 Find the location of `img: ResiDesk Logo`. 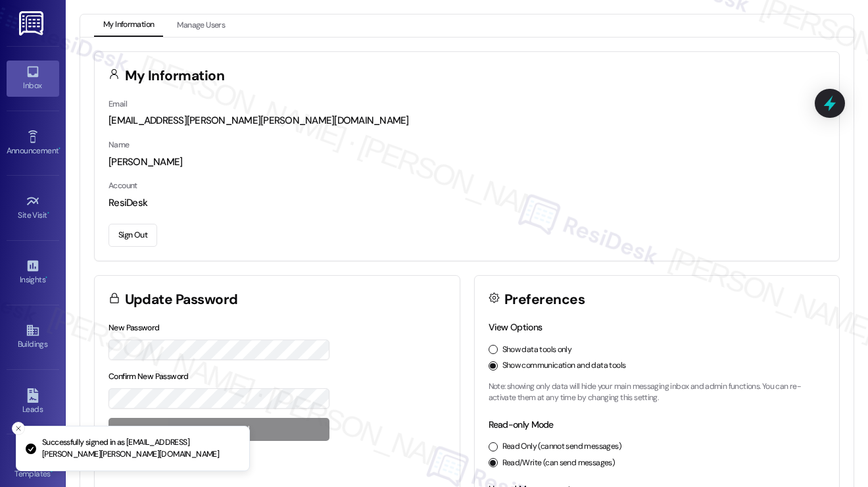

img: ResiDesk Logo is located at coordinates (32, 23).